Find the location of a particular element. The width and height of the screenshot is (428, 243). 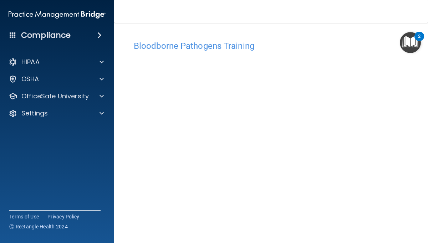

p: Settings is located at coordinates (35, 113).